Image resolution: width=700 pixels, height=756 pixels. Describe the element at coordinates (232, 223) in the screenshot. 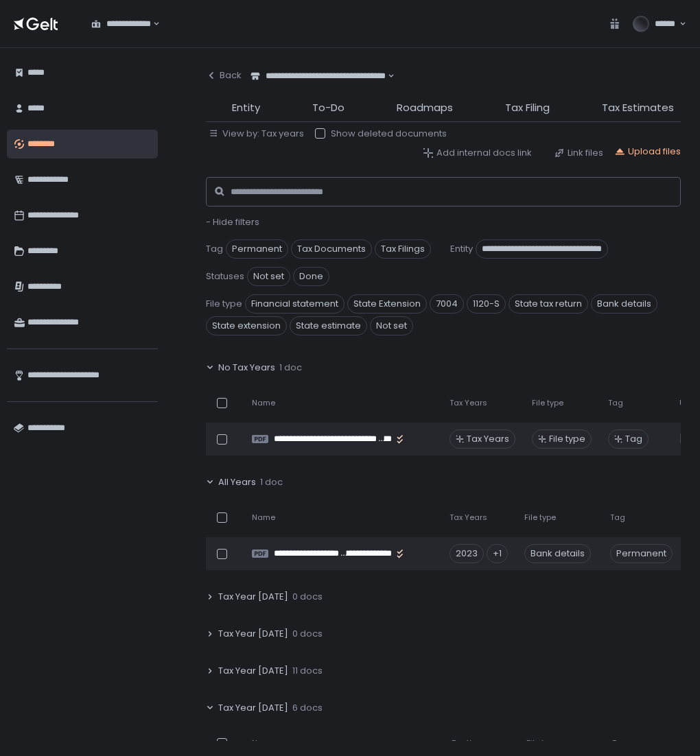

I see `button: - Hide filters` at that location.